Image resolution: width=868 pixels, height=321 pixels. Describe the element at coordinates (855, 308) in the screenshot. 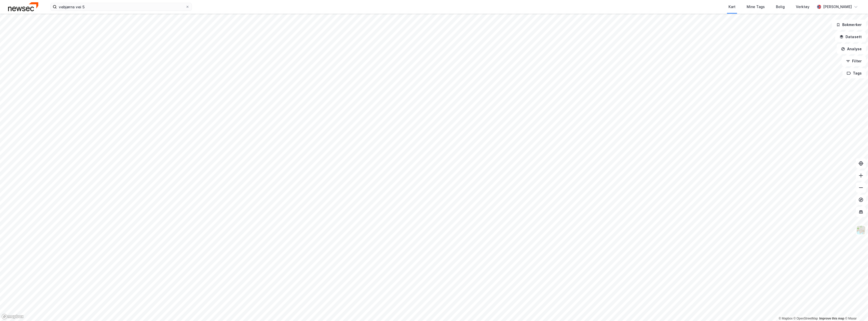

I see `div: Kontrollprogram for chat` at that location.